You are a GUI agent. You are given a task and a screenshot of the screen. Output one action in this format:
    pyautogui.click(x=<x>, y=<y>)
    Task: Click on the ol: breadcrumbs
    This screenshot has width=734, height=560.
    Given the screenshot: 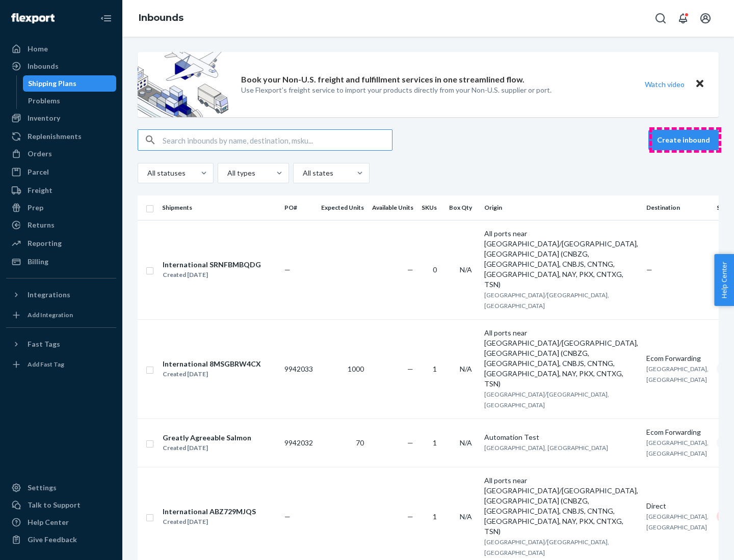 What is the action you would take?
    pyautogui.click(x=161, y=18)
    